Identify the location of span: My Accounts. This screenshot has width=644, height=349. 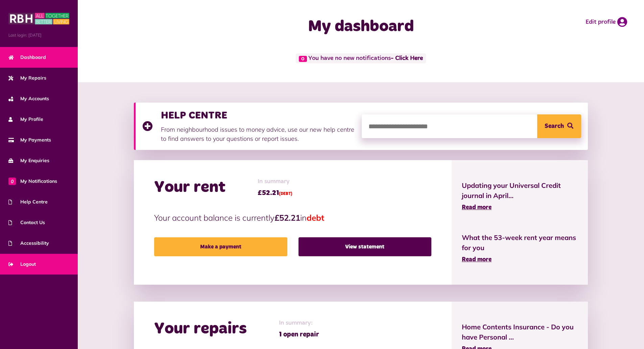
(29, 99).